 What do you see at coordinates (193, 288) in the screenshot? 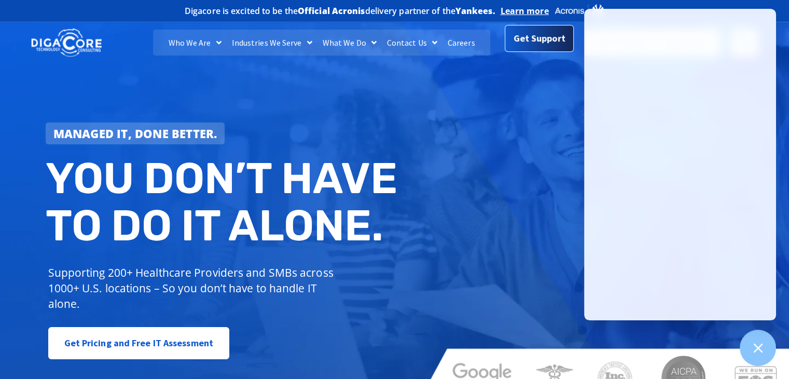
I see `p: Supporting 200+ Healthcare Providers and SMBs across 1000+ U.S. locations – So you don’t have to ...` at bounding box center [193, 288].